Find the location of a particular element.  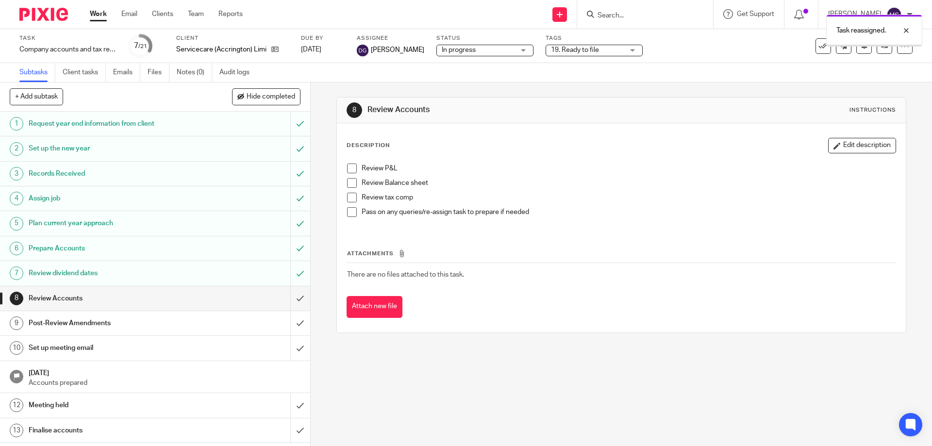

button: Hide completed is located at coordinates (266, 97).